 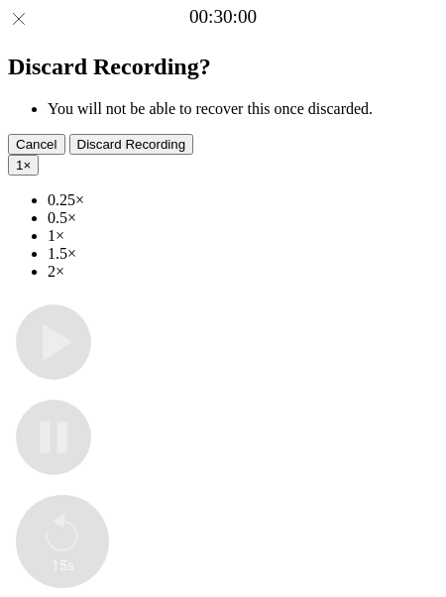 I want to click on li: 2×, so click(x=243, y=272).